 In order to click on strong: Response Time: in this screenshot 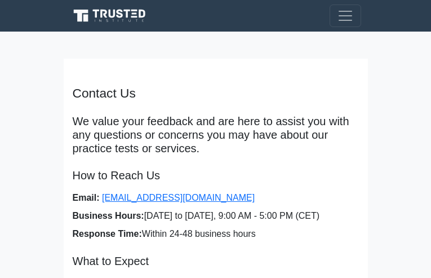, I will do `click(107, 233)`.